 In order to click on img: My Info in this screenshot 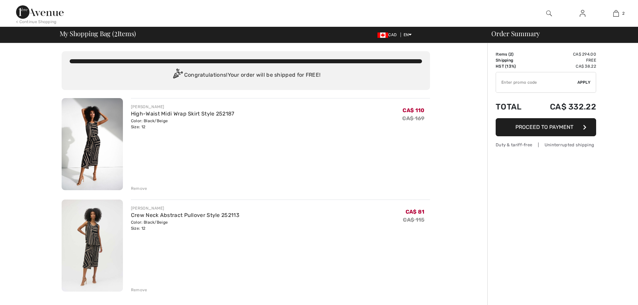, I will do `click(582, 13)`.